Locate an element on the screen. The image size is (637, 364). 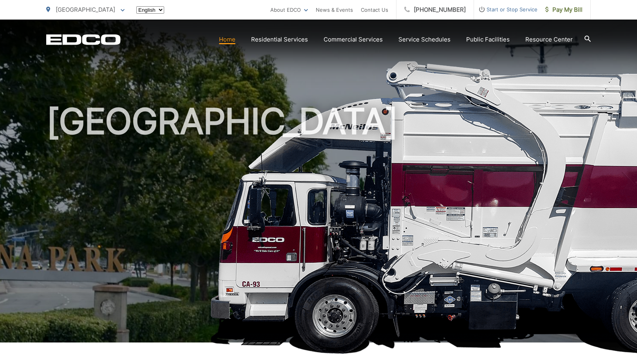
a: News & Events is located at coordinates (334, 10).